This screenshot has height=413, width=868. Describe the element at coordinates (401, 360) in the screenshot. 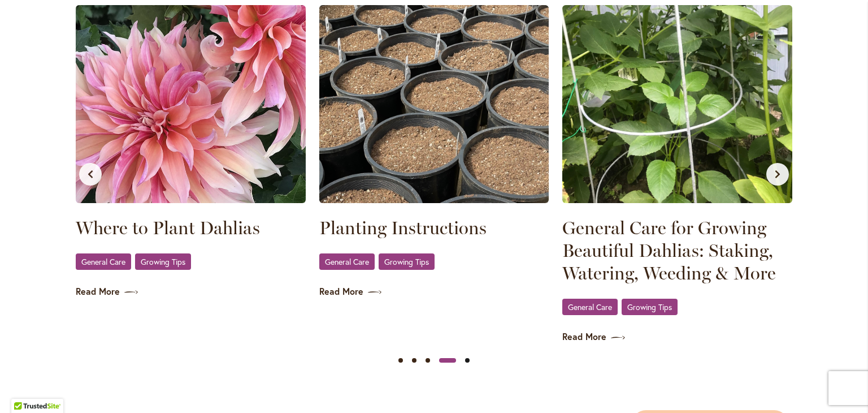

I see `button: Slide 1` at that location.